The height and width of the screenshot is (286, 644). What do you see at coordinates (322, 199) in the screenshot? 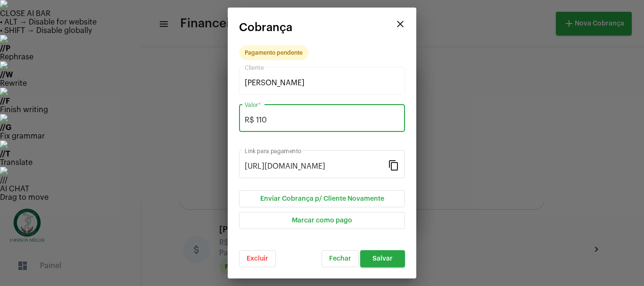
I see `span: Enviar Cobrança p/ Cliente Novamente` at bounding box center [322, 199].